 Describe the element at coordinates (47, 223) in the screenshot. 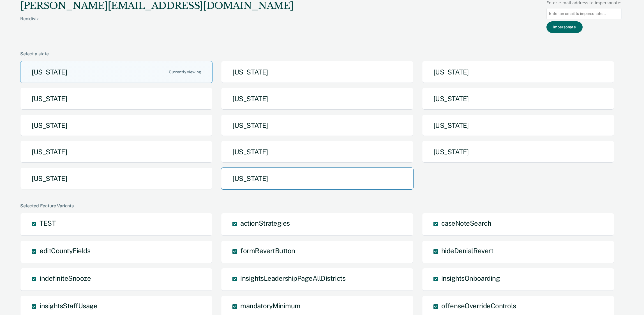

I see `span: TEST` at that location.